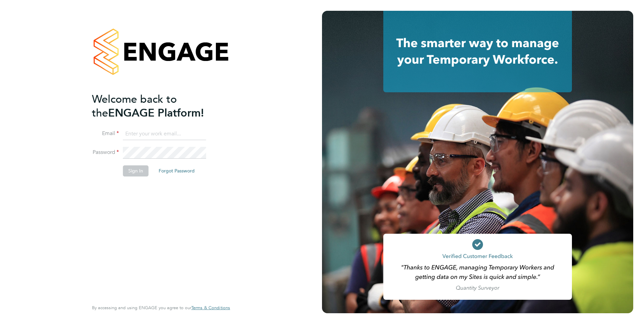 The width and height of the screenshot is (644, 324). I want to click on span: Terms & Conditions, so click(210, 308).